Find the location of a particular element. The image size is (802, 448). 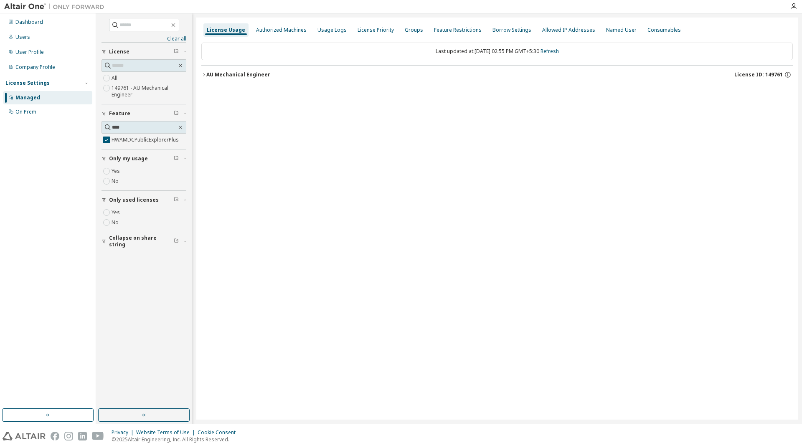

label: HWAMDCPublicExplorerPlus is located at coordinates (146, 140).